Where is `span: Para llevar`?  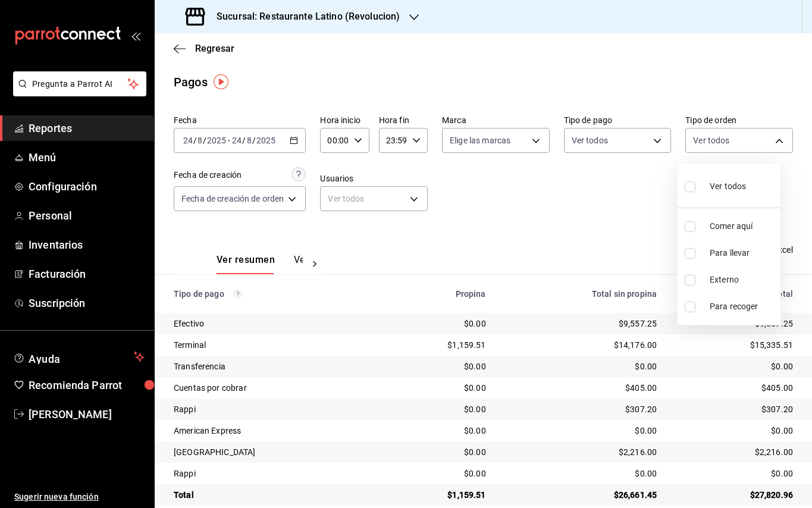 span: Para llevar is located at coordinates (742, 253).